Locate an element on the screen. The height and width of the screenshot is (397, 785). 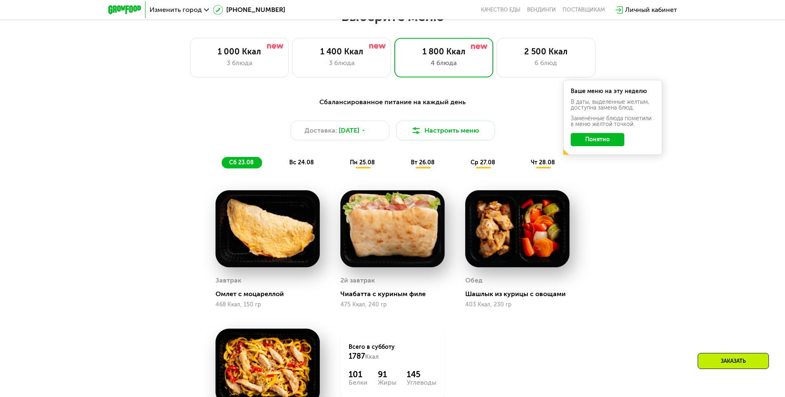
div: 1 400 Ккал is located at coordinates (342, 52).